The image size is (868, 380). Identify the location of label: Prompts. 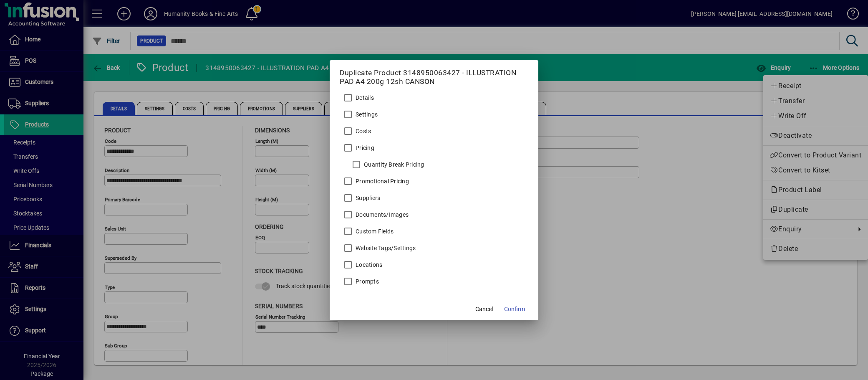
(367, 281).